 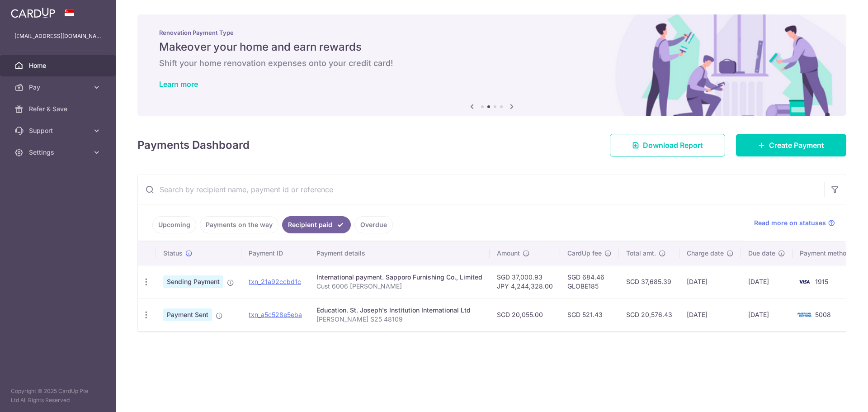 What do you see at coordinates (374, 224) in the screenshot?
I see `a: Overdue` at bounding box center [374, 224].